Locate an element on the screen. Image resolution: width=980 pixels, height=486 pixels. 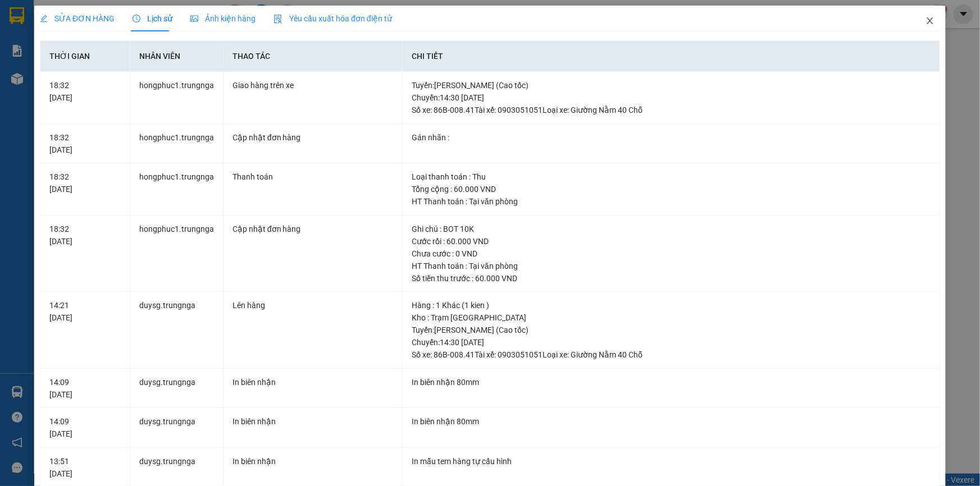
th: Nhân viên is located at coordinates (177, 56).